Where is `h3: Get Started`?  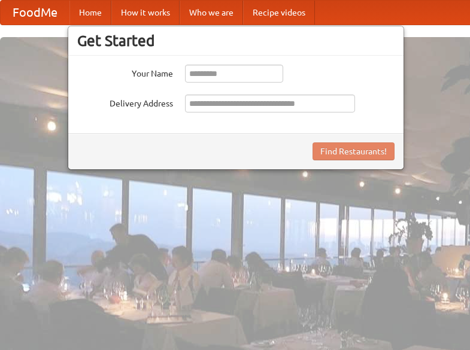
h3: Get Started is located at coordinates (236, 41).